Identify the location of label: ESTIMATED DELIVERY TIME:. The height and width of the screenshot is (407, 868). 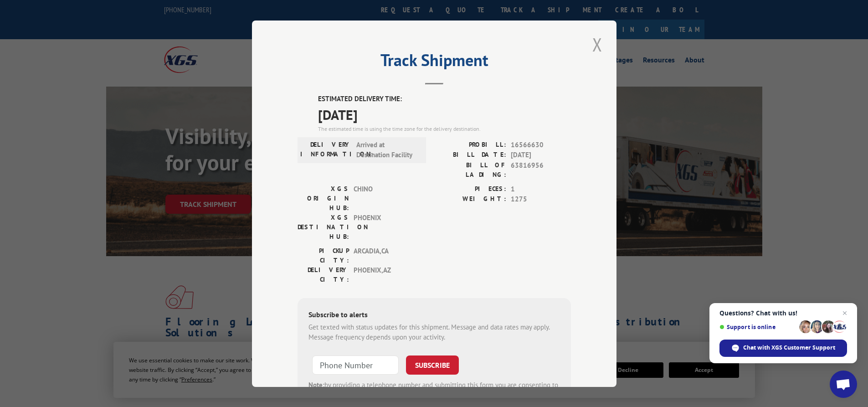
(444, 99).